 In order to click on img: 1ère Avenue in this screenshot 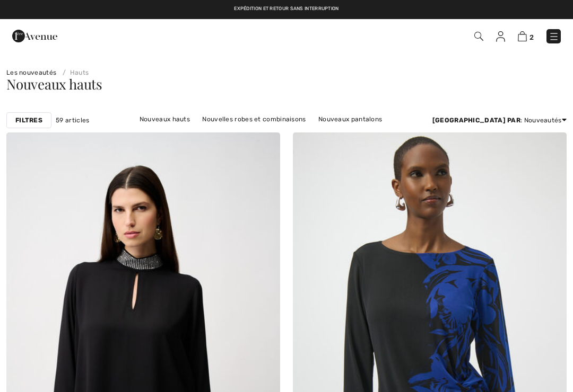, I will do `click(35, 36)`.